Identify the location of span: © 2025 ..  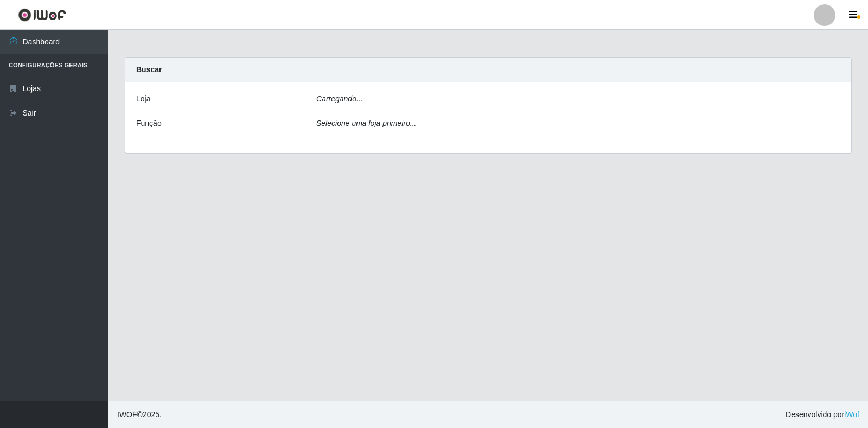
(140, 415).